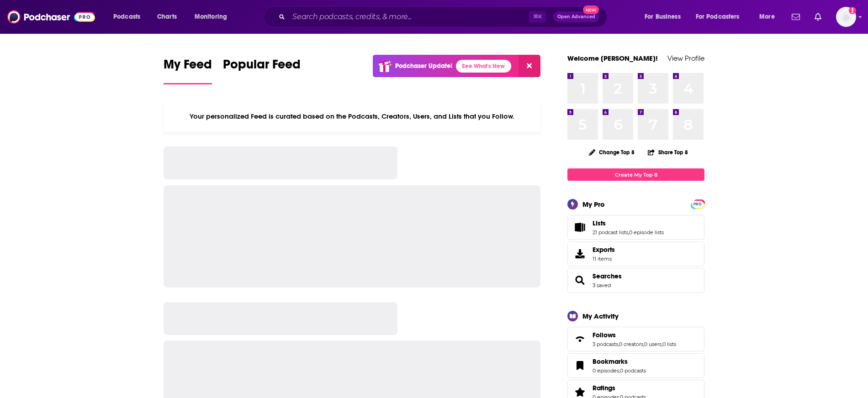 The image size is (868, 398). What do you see at coordinates (51, 17) in the screenshot?
I see `img: Podchaser - Follow, Share and Rate Podcasts` at bounding box center [51, 17].